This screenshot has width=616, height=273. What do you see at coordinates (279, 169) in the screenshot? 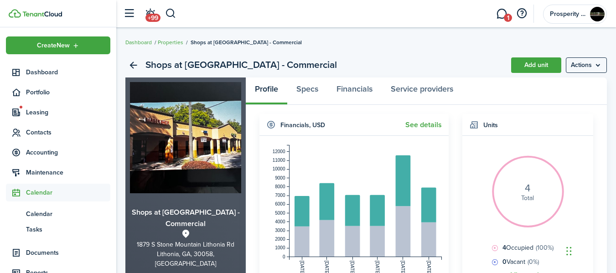
I see `tspan: 10000` at bounding box center [279, 169].